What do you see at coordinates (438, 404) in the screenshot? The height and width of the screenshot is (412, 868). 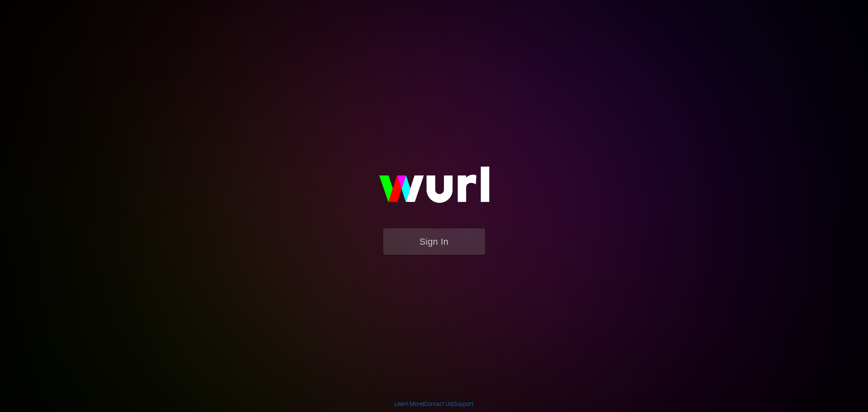 I see `a: Contact Us` at bounding box center [438, 404].